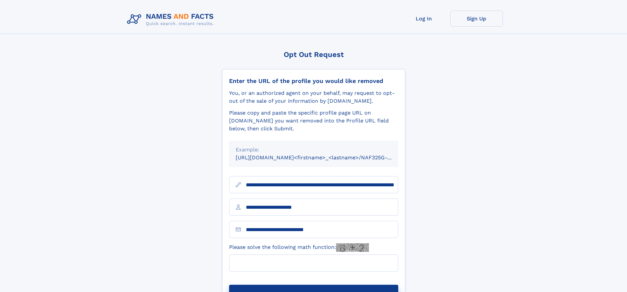  Describe the element at coordinates (299, 248) in the screenshot. I see `label: Please solve the following math function:` at that location.